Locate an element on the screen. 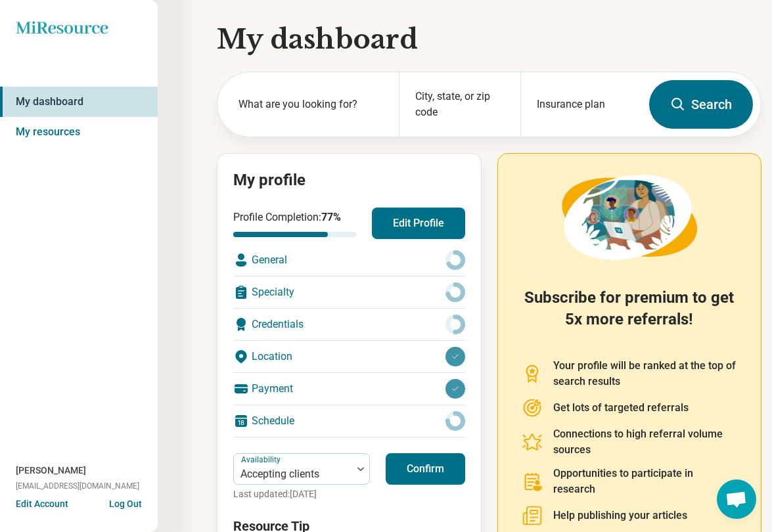  button: Edit Account is located at coordinates (42, 503).